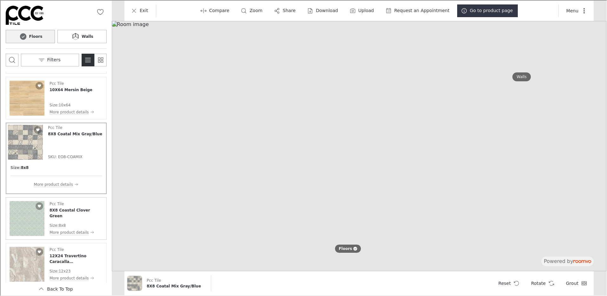 This screenshot has width=607, height=296. Describe the element at coordinates (575, 10) in the screenshot. I see `button: More actions` at that location.